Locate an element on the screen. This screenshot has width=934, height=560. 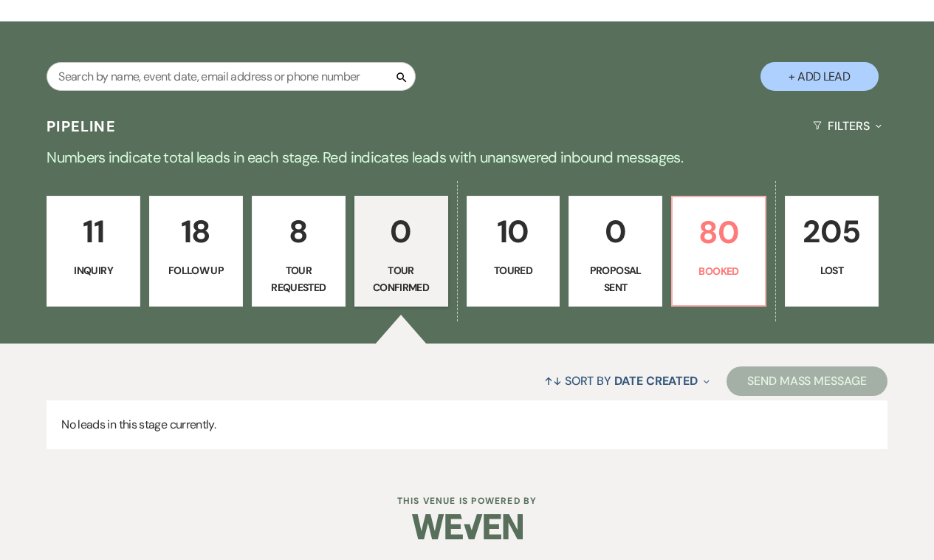
a: 10Toured is located at coordinates (513, 251).